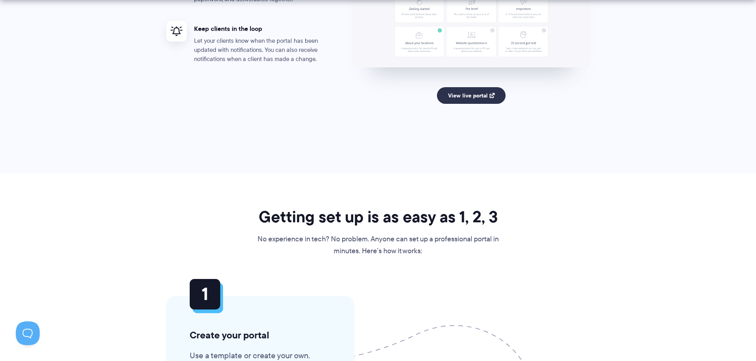  Describe the element at coordinates (378, 245) in the screenshot. I see `p: No experience in tech? No problem. Anyone can set up a professional portal in minutes. Here’s how...` at that location.